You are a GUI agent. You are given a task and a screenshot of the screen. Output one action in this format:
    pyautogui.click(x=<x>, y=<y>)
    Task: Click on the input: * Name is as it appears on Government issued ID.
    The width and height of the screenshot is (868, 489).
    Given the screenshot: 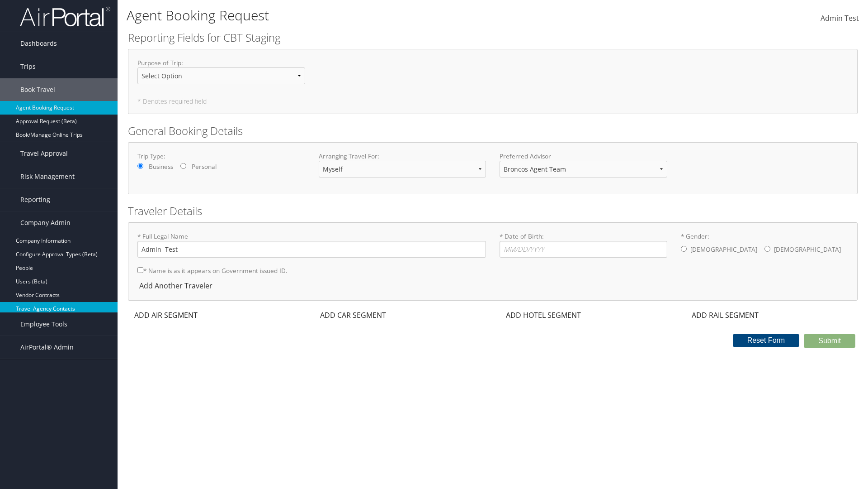 What is the action you would take?
    pyautogui.click(x=140, y=270)
    